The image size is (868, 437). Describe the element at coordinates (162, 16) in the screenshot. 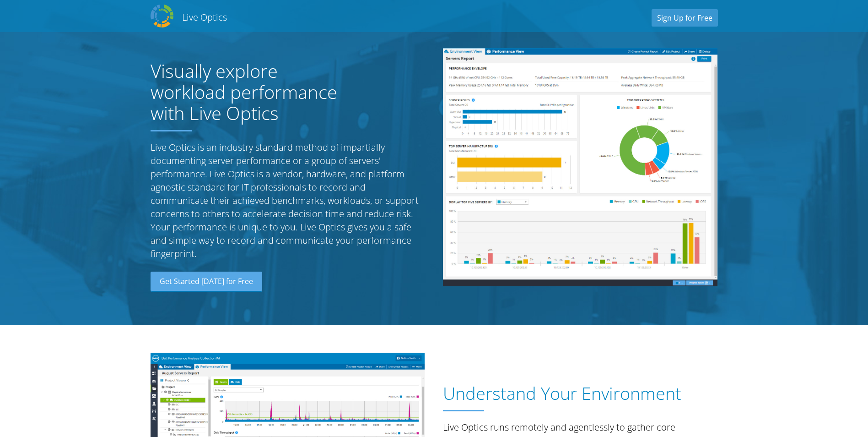

I see `img: Dell Dpack` at that location.